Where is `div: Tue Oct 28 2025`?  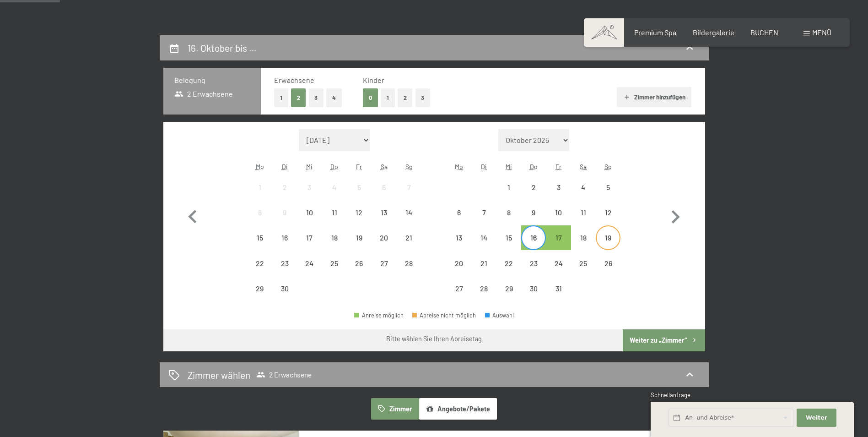
div: Tue Oct 28 2025 is located at coordinates (484, 289).